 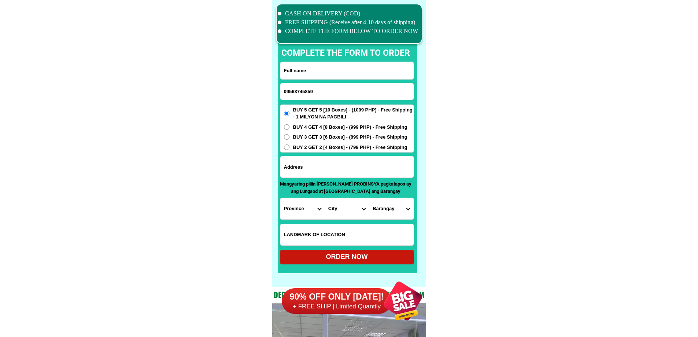 I want to click on input: Input phone_number, so click(x=347, y=91).